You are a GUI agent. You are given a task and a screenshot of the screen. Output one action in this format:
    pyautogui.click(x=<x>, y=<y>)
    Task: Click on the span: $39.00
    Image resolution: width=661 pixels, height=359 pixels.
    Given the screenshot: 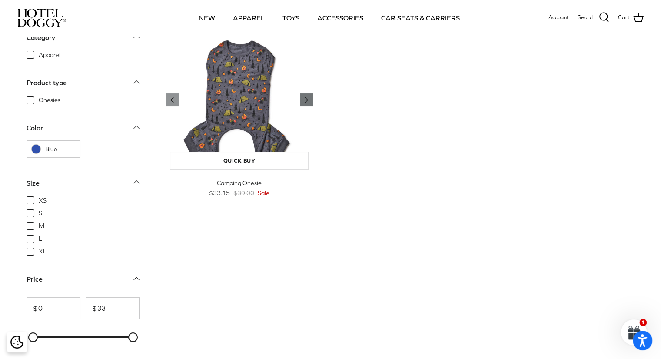 What is the action you would take?
    pyautogui.click(x=244, y=193)
    